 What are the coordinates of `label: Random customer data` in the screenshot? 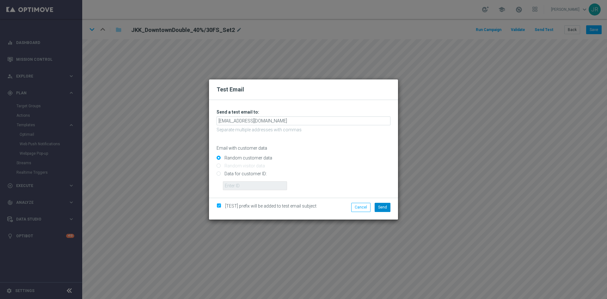 It's located at (247, 158).